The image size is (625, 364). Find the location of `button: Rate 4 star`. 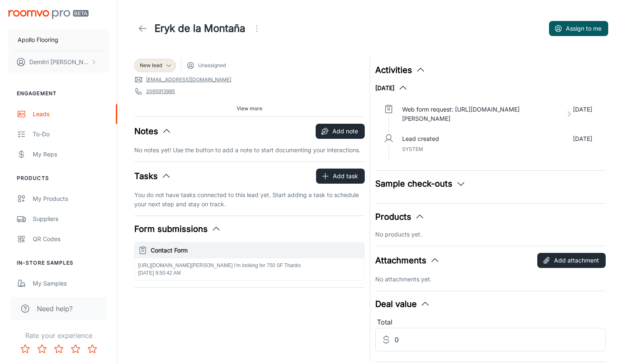

button: Rate 4 star is located at coordinates (76, 349).